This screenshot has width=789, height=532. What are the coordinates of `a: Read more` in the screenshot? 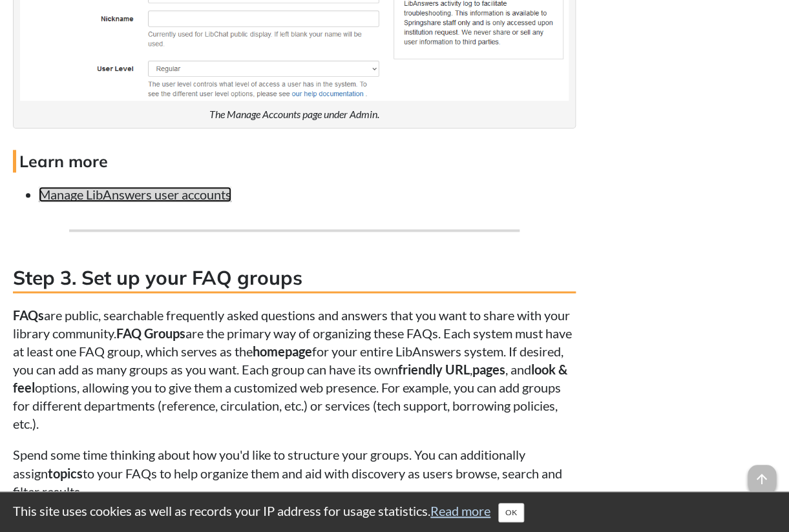 It's located at (460, 510).